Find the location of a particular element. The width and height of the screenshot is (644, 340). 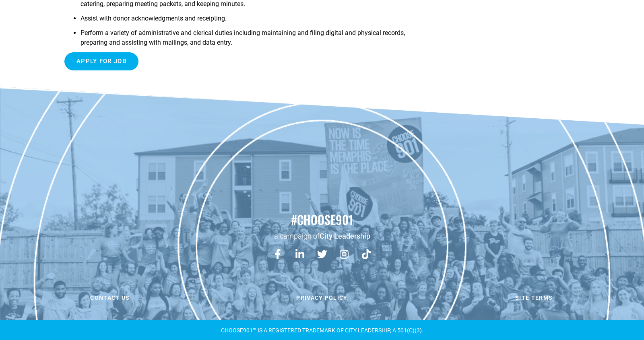

li: Assist with donor acknowledgments and receipting. is located at coordinates (247, 21).